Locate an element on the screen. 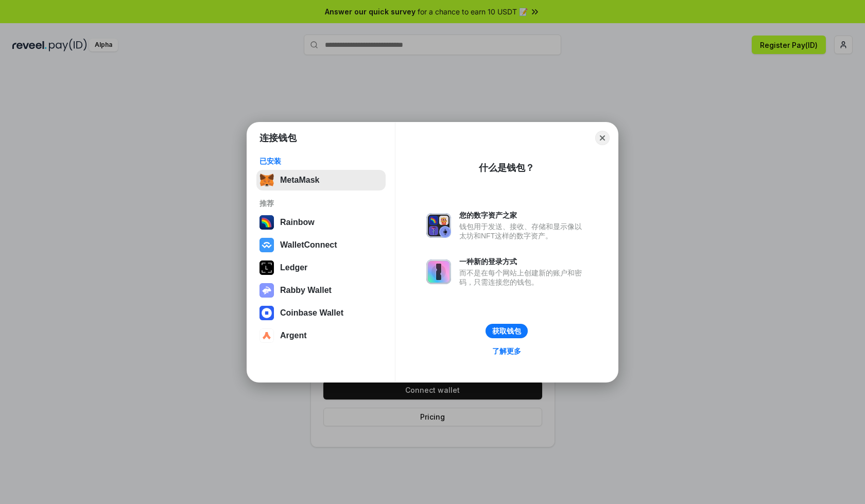  div: Rabby Wallet is located at coordinates (306, 290).